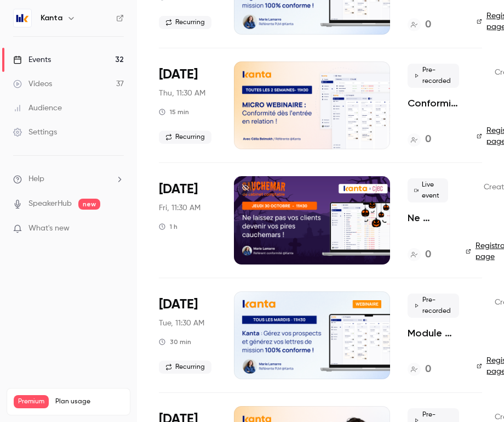 The width and height of the screenshot is (504, 422). What do you see at coordinates (69, 179) in the screenshot?
I see `li: help-dropdown-opener` at bounding box center [69, 179].